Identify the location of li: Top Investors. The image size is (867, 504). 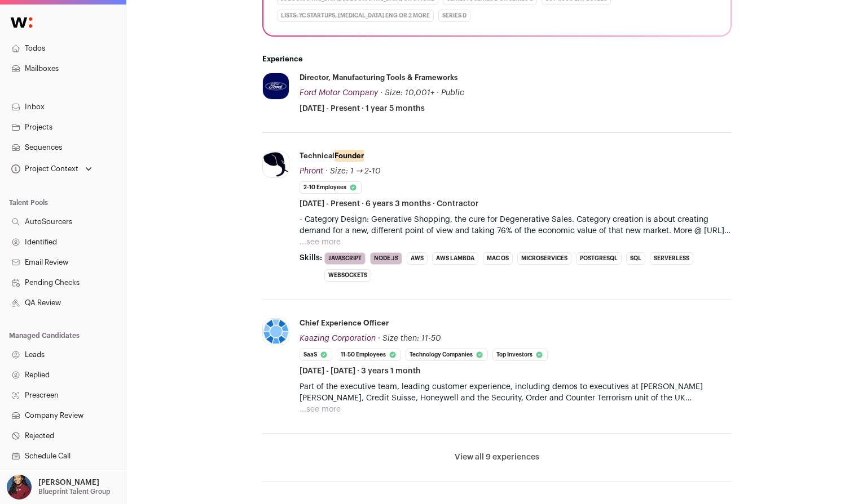
(520, 355).